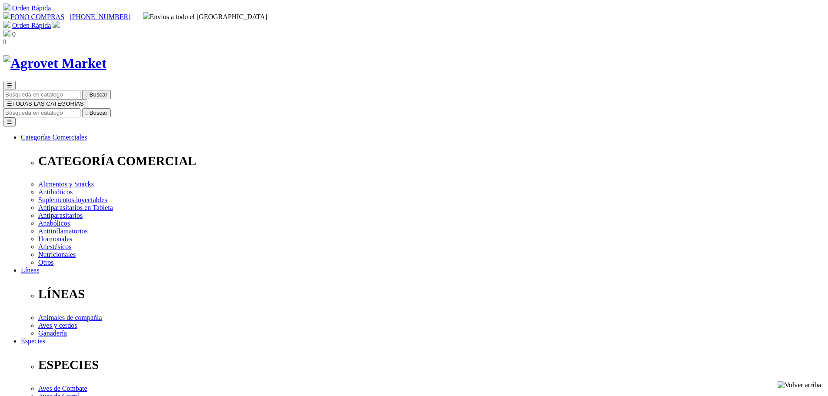  Describe the element at coordinates (55, 63) in the screenshot. I see `img: Agrovet Market` at that location.